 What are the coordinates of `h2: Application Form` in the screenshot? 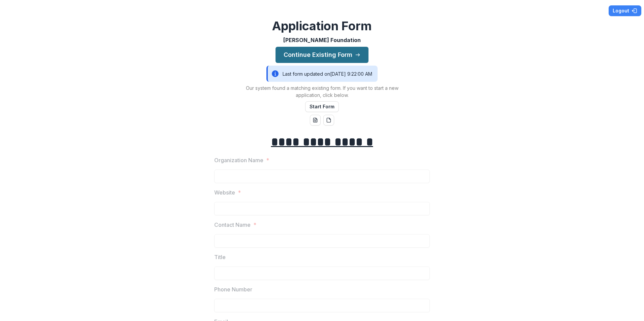 It's located at (322, 26).